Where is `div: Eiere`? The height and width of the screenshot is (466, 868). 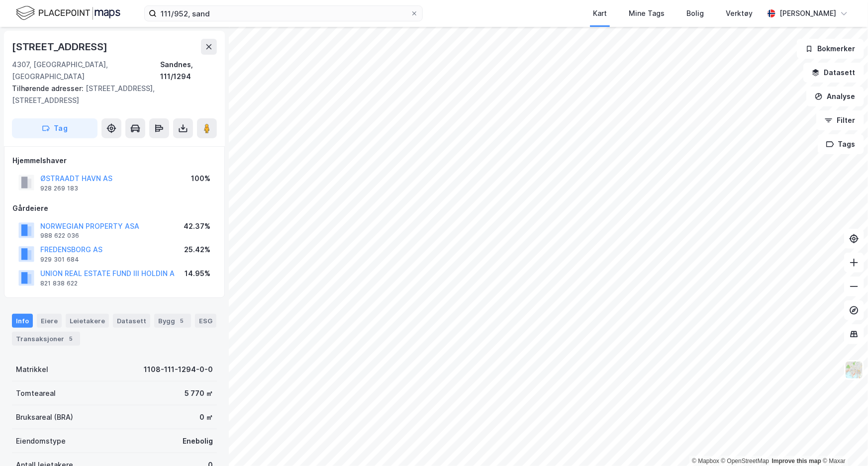 div: Eiere is located at coordinates (49, 321).